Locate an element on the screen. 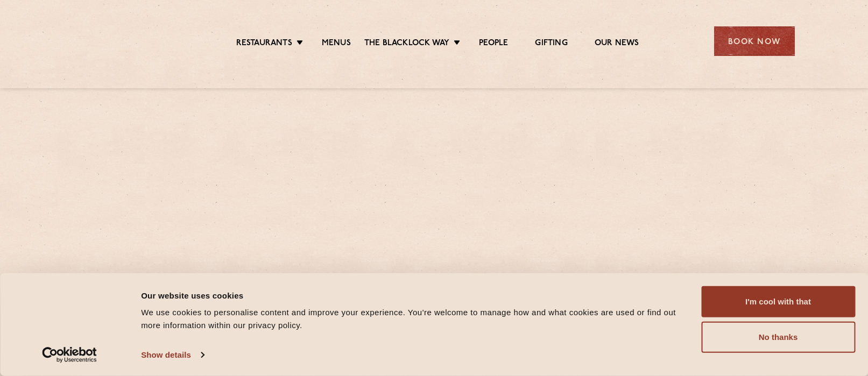 The image size is (868, 376). button: I'm cool with that is located at coordinates (778, 302).